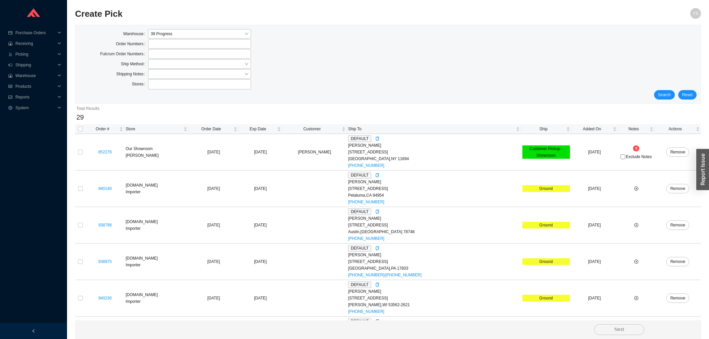 This screenshot has width=709, height=339. I want to click on a: 852276, so click(105, 152).